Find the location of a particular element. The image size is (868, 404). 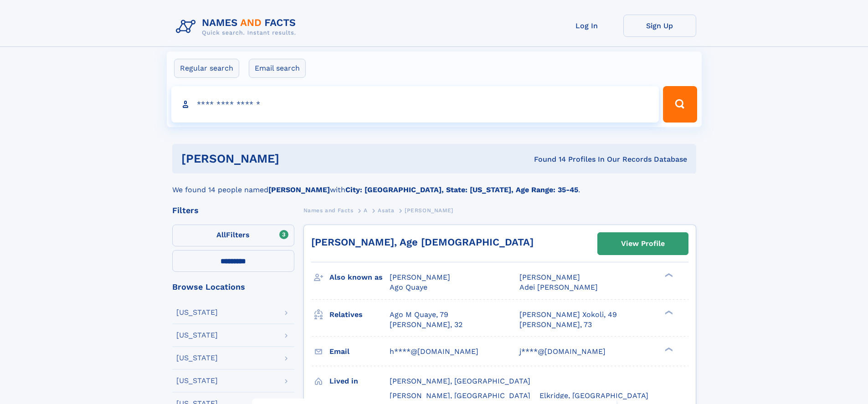

div: Found 14 Profiles In Our Records Database is located at coordinates (547, 159).